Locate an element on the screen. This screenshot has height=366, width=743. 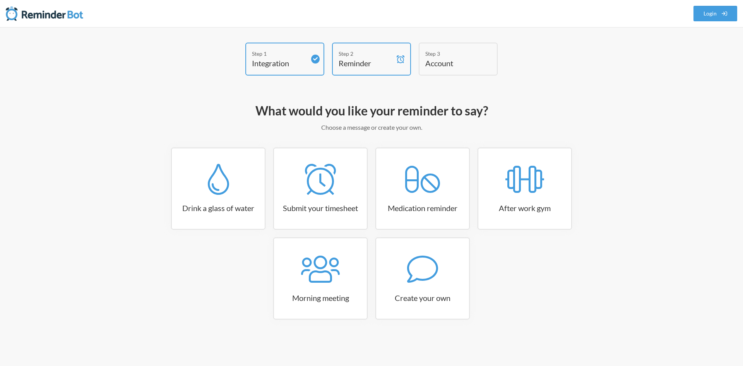
h4: Reminder is located at coordinates (366, 63).